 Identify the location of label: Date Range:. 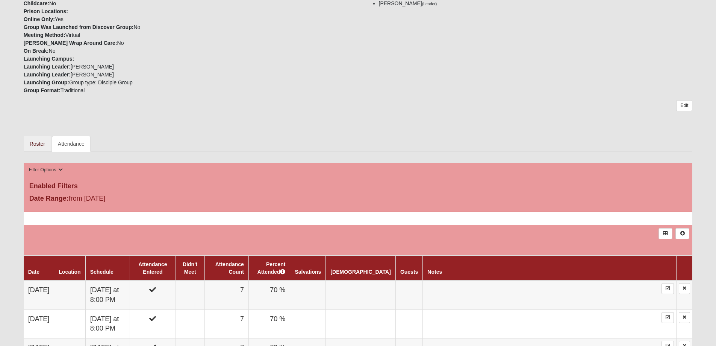
(49, 198).